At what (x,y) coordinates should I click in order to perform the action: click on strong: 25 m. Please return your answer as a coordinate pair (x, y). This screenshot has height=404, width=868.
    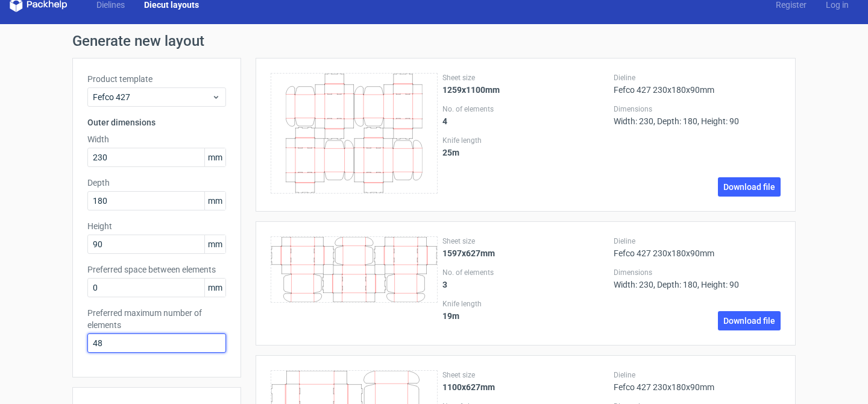
    Looking at the image, I should click on (451, 152).